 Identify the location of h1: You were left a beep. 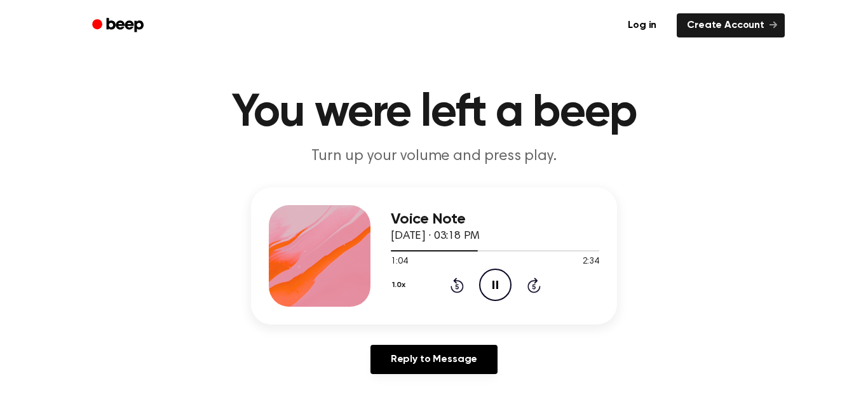
(434, 113).